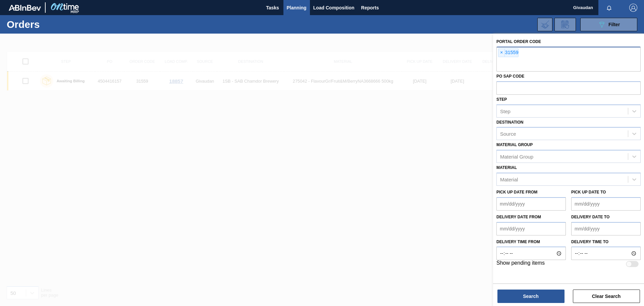 This screenshot has height=306, width=644. What do you see at coordinates (501, 99) in the screenshot?
I see `label: Step` at bounding box center [501, 99].